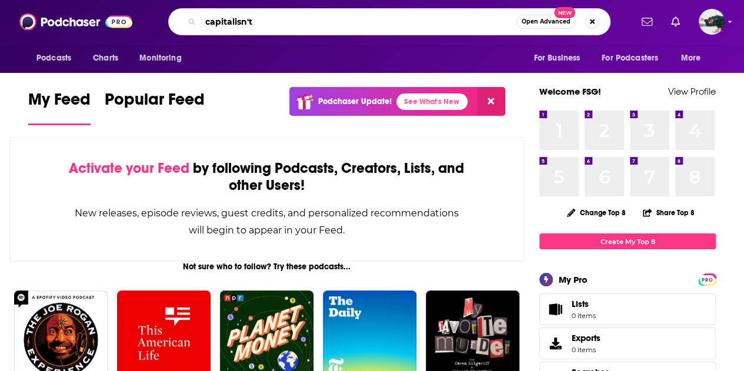 The image size is (744, 371). What do you see at coordinates (266, 222) in the screenshot?
I see `div: New releases, episode reviews, guest credits, and personalized recommendations will begin to appe...` at bounding box center [266, 222].